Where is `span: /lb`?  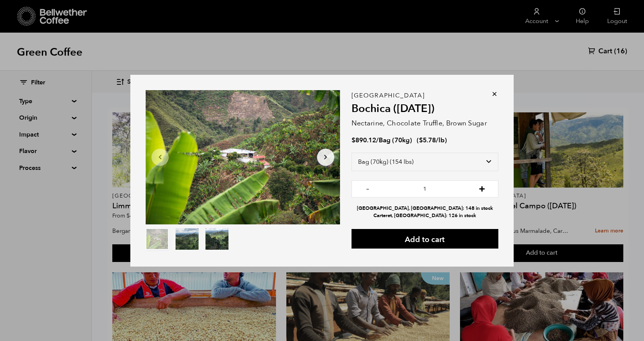 span: /lb is located at coordinates (440, 140).